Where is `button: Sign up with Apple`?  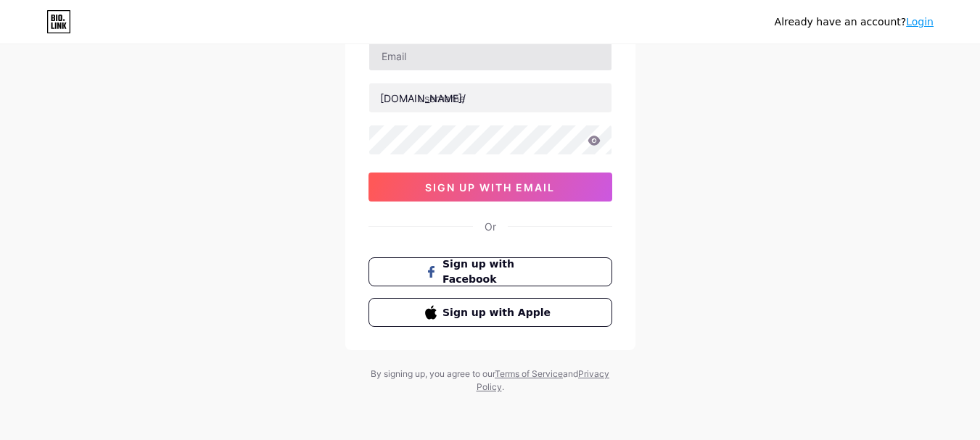 button: Sign up with Apple is located at coordinates (490, 312).